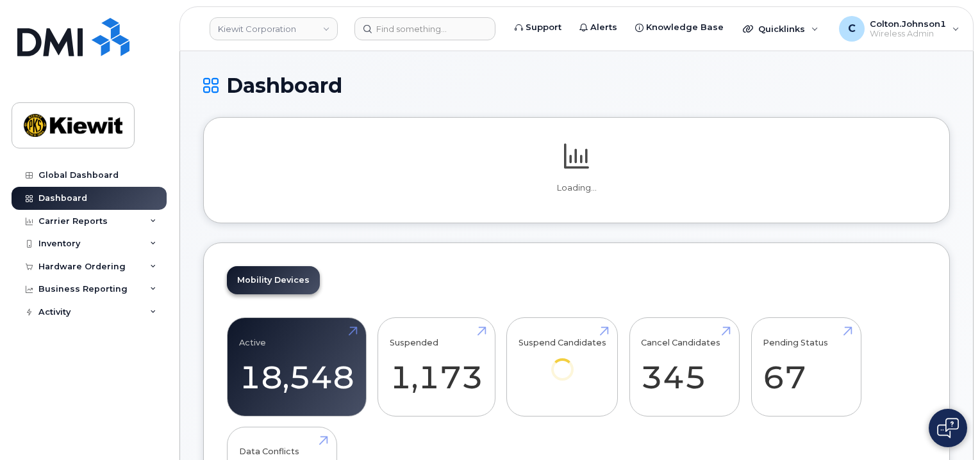 The image size is (980, 460). I want to click on a: Active 18,548, so click(297, 367).